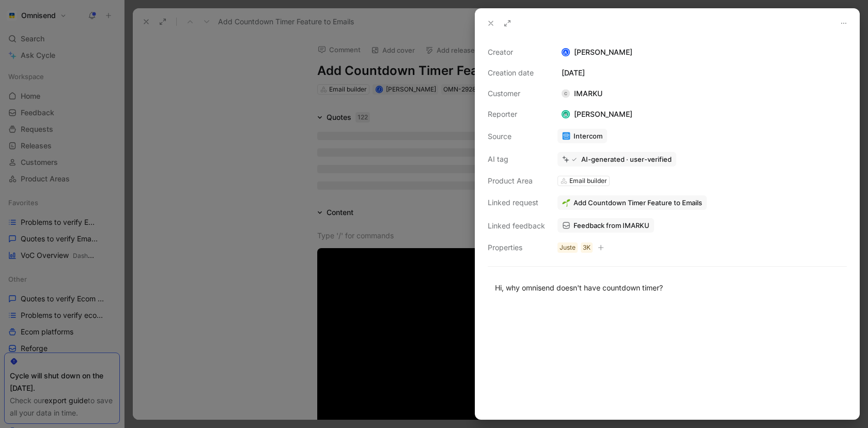  Describe the element at coordinates (516, 247) in the screenshot. I see `div: Properties` at that location.